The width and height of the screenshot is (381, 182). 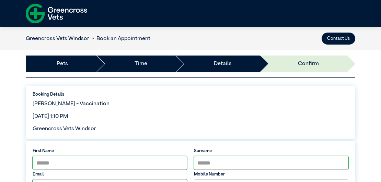 I want to click on label: Mobile Number, so click(x=271, y=174).